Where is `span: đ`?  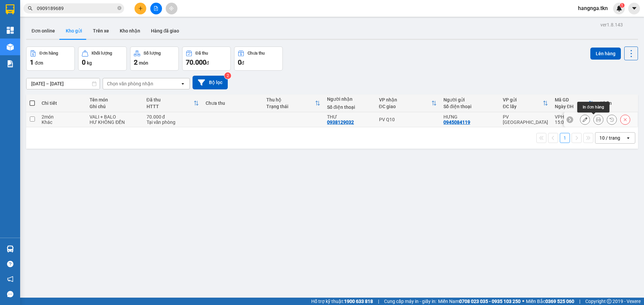
span: đ is located at coordinates (243, 63).